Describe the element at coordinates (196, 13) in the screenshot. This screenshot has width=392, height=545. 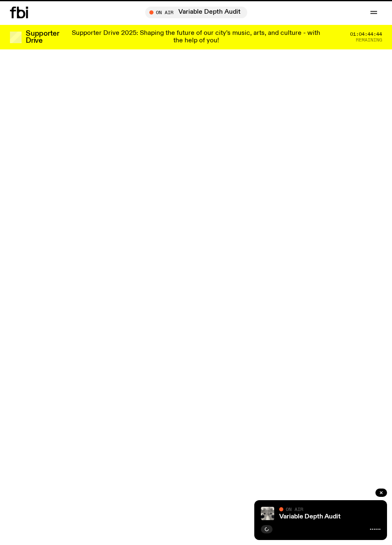
I see `button: On AirVariable Depth Audit` at that location.